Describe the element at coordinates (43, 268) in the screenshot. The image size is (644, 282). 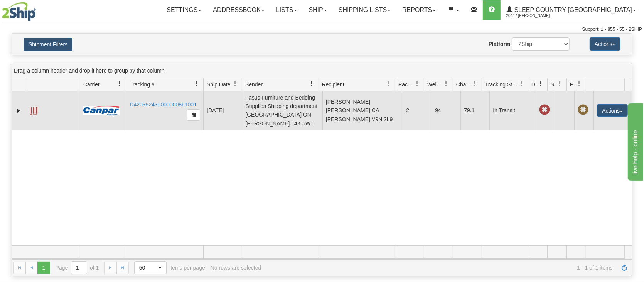
I see `span: Page 1` at that location.